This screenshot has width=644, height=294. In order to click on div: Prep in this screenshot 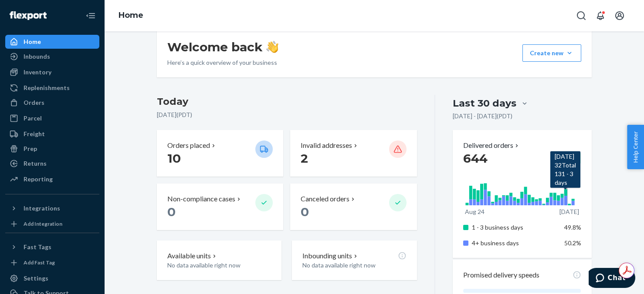, I will do `click(30, 149)`.